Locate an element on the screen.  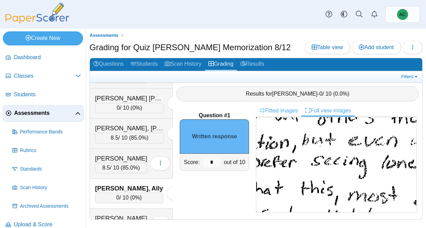
a: Results is located at coordinates (252, 64).